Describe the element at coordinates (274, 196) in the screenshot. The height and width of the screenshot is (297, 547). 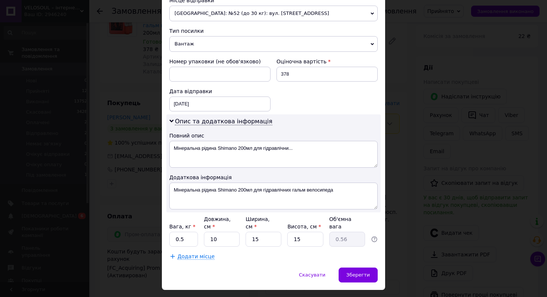
I see `textarea: Мінеральна рідина Shimano 200мл для гідравлічних гальм велосипеда` at that location.